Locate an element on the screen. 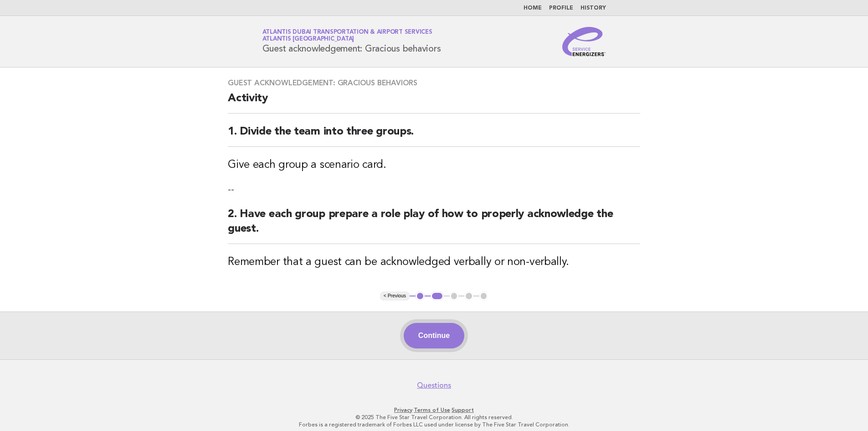 This screenshot has height=431, width=868. a: Questions is located at coordinates (434, 386).